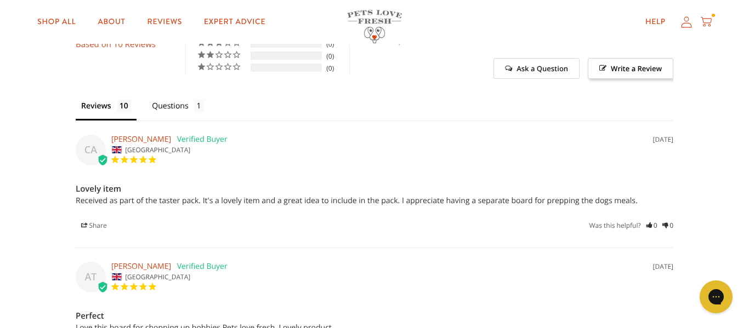 The height and width of the screenshot is (328, 749). What do you see at coordinates (668, 225) in the screenshot?
I see `a: Rate review as not helpful` at bounding box center [668, 225].